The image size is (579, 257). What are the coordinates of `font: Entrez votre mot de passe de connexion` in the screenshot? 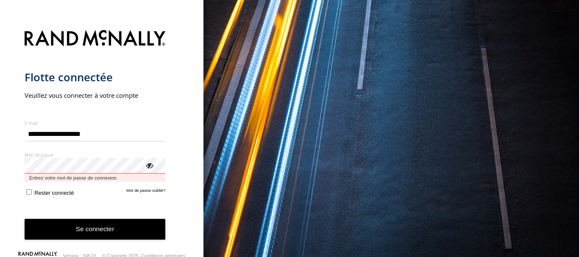 It's located at (73, 178).